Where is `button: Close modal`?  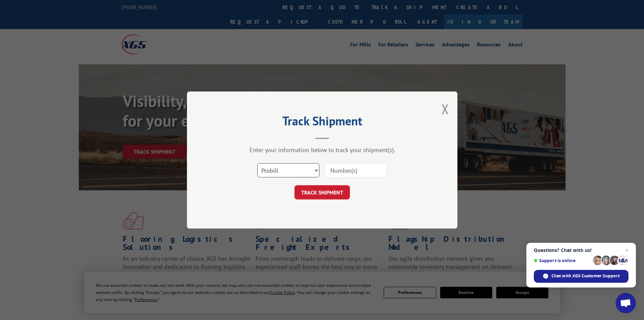 button: Close modal is located at coordinates (445, 109).